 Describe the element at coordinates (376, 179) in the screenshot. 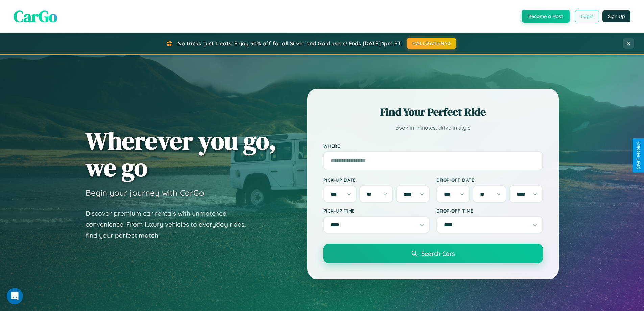

I see `label: Pick-up Date` at that location.